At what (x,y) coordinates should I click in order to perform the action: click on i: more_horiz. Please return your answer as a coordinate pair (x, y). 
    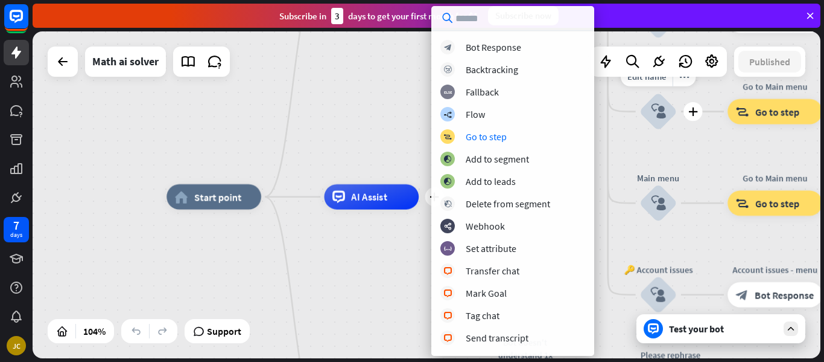
    Looking at the image, I should click on (684, 77).